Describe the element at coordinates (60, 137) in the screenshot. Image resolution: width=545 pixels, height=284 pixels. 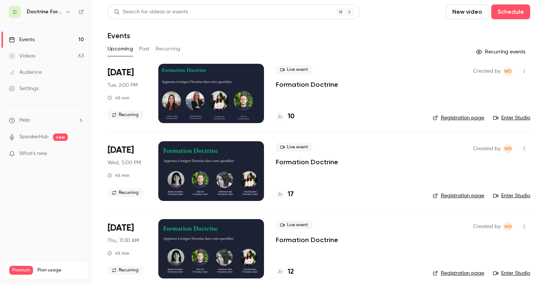
I see `span: new` at that location.